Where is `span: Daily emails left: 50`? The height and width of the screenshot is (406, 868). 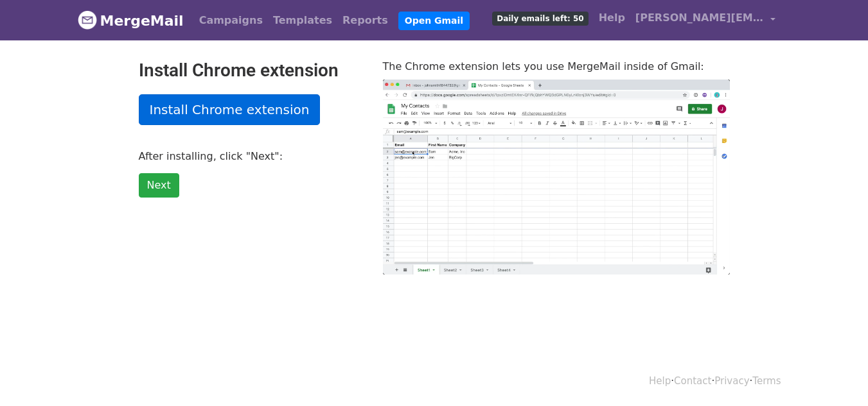
span: Daily emails left: 50 is located at coordinates (540, 19).